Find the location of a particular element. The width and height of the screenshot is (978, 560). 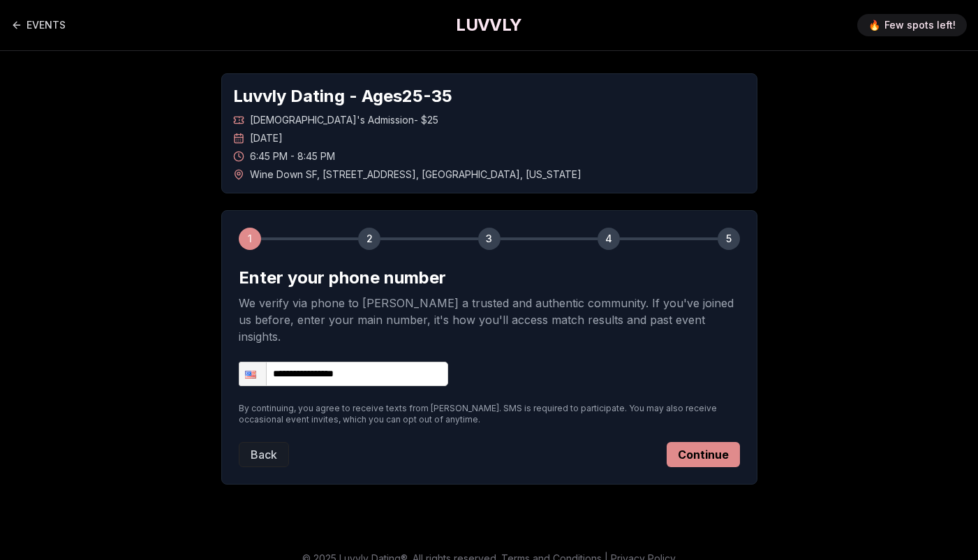

h1: Luvvly Dating - Ages 25 - 35 is located at coordinates (489, 96).